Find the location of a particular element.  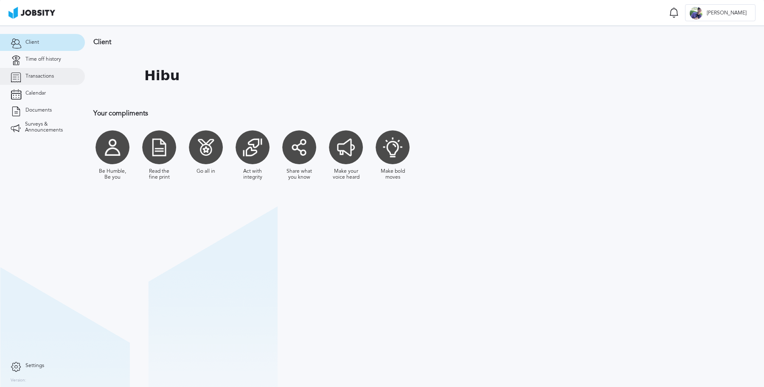

span: Surveys & Announcements is located at coordinates (50, 127).